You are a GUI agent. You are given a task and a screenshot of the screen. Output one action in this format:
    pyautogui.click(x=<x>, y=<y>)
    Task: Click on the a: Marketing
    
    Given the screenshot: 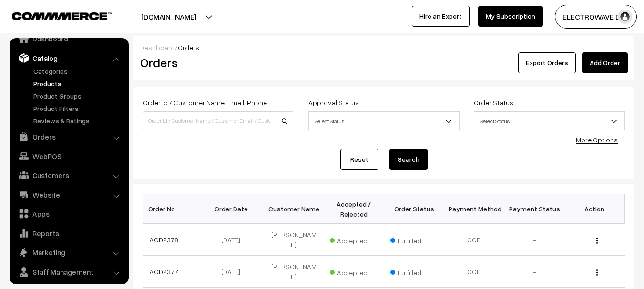 What is the action you would take?
    pyautogui.click(x=69, y=252)
    